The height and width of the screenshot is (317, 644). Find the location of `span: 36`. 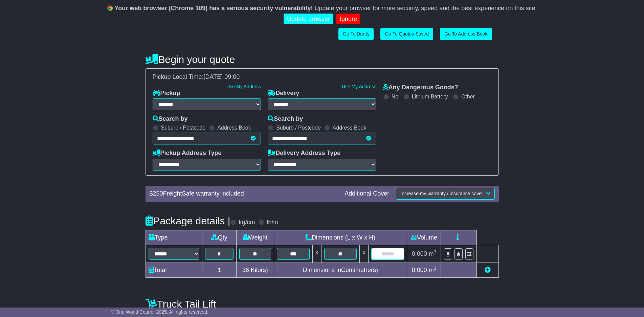

span: 36 is located at coordinates (246, 270).